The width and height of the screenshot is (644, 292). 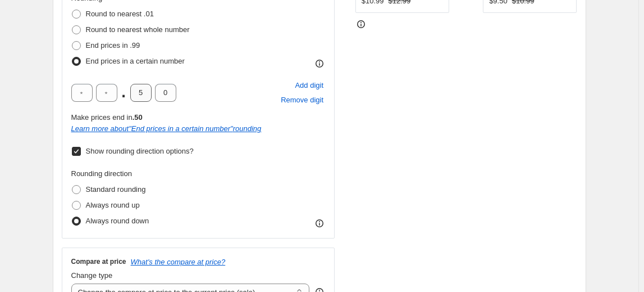 I want to click on a: Learn more about"End prices in a certain number"rounding, so click(x=167, y=128).